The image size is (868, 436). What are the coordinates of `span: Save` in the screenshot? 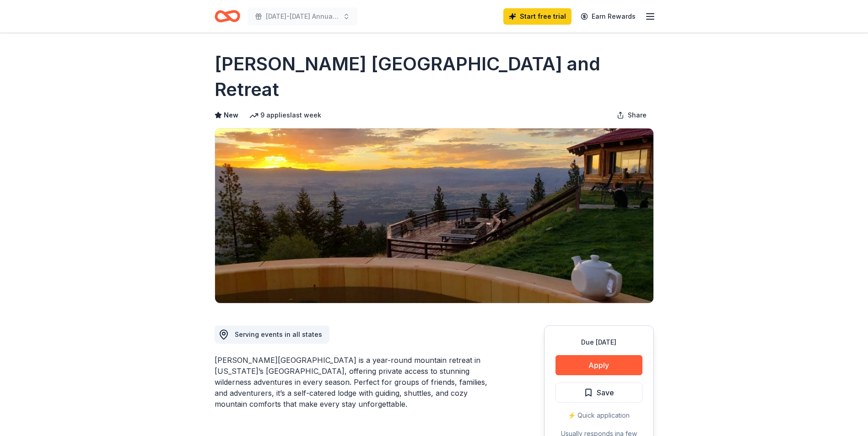 It's located at (605, 393).